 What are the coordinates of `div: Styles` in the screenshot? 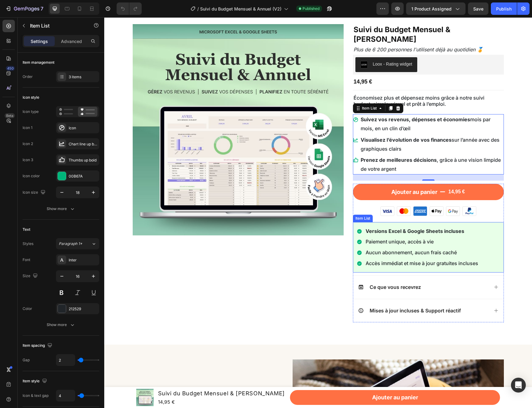 It's located at (28, 244).